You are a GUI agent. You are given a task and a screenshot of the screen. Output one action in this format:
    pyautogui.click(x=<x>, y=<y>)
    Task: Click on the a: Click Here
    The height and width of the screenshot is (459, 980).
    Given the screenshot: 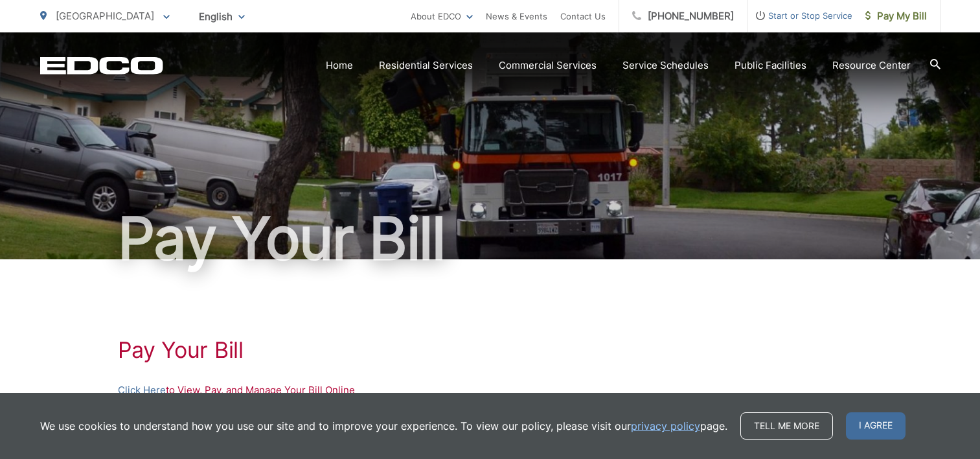 What is the action you would take?
    pyautogui.click(x=142, y=390)
    